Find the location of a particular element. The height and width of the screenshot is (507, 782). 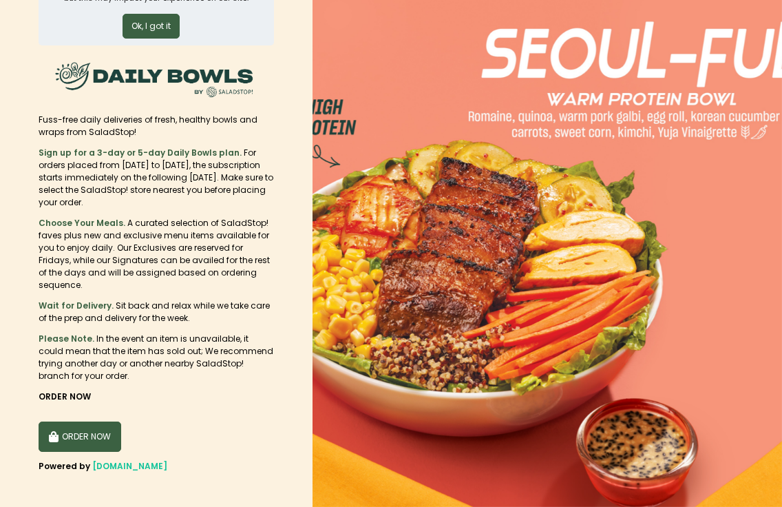

b: Sign up for a 3-day or 5-day Daily Bowls plan. is located at coordinates (140, 152).